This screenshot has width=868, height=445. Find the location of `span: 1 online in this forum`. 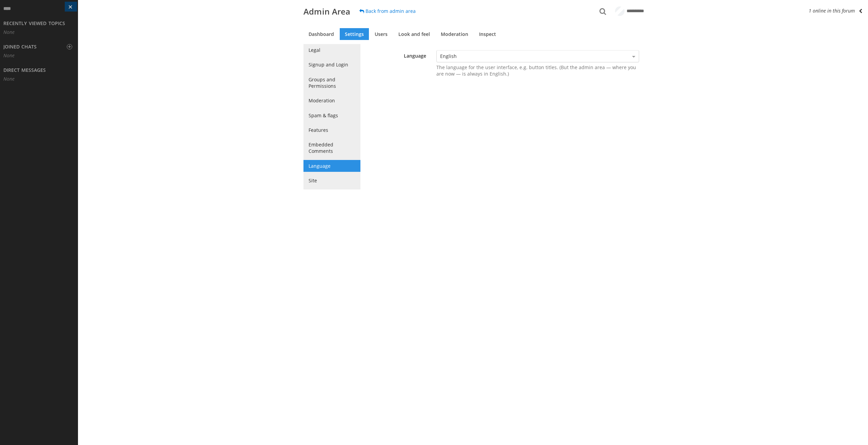

span: 1 online in this forum is located at coordinates (832, 10).